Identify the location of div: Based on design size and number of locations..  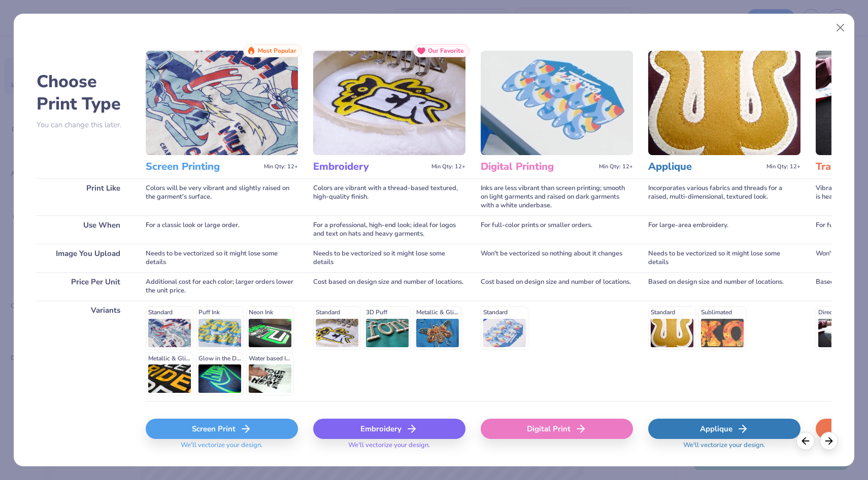
(725, 286).